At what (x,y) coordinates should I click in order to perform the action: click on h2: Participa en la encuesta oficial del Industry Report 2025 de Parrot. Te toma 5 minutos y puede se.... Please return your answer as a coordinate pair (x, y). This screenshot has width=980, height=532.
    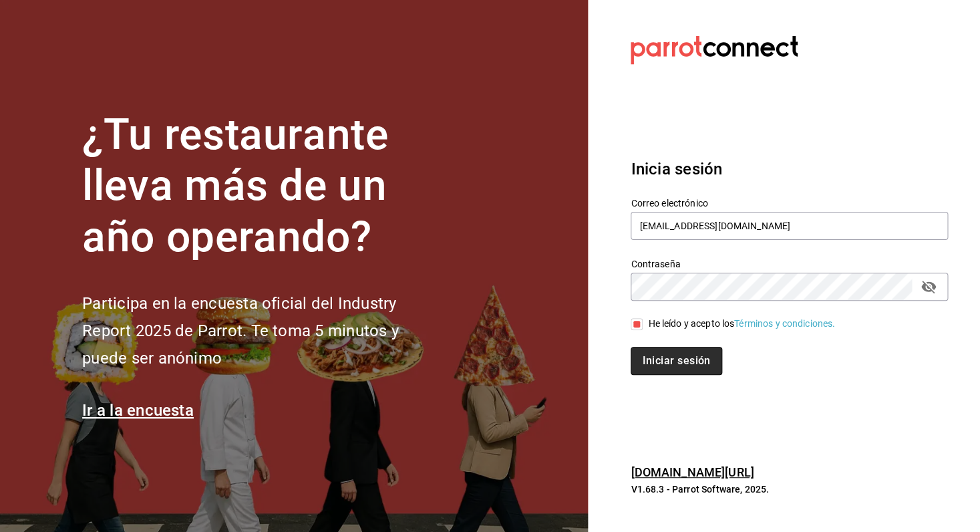
    Looking at the image, I should click on (263, 331).